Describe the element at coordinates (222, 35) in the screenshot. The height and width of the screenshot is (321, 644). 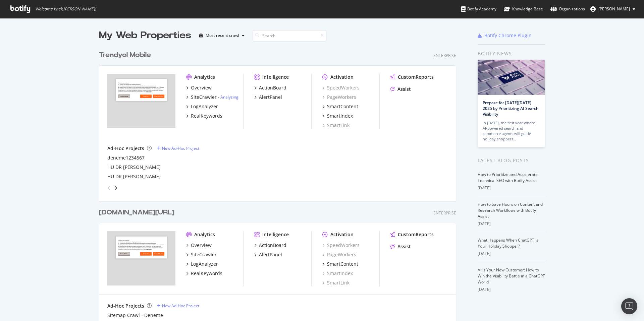
I see `div: Most recent crawl` at that location.